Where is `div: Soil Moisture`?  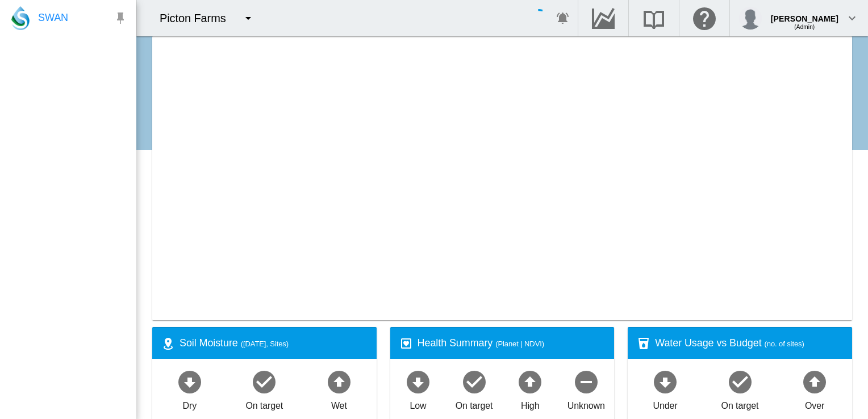
div: Soil Moisture is located at coordinates (274, 343).